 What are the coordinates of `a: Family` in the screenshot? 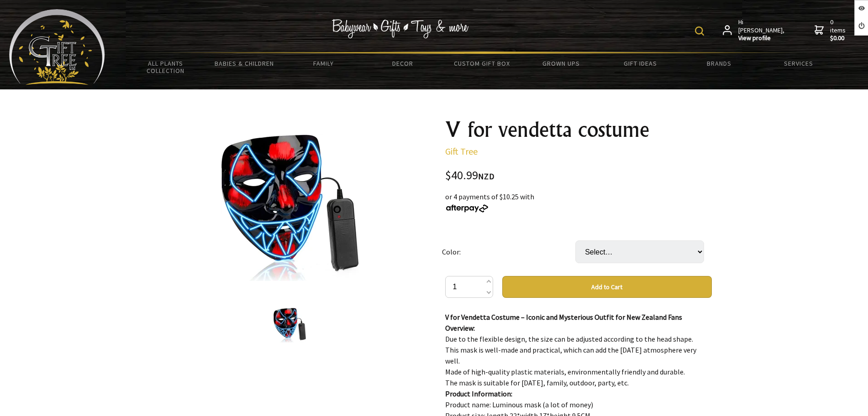 It's located at (323, 63).